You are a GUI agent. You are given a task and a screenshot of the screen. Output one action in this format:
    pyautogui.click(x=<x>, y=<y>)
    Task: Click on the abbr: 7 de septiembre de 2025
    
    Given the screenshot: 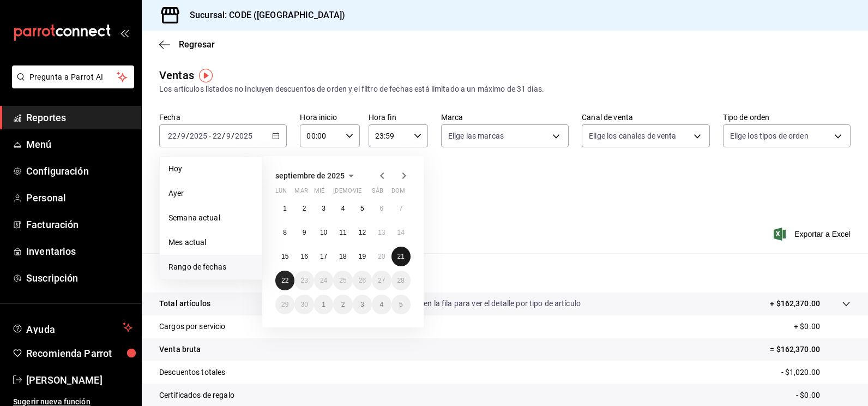 What is the action you would take?
    pyautogui.click(x=401, y=209)
    